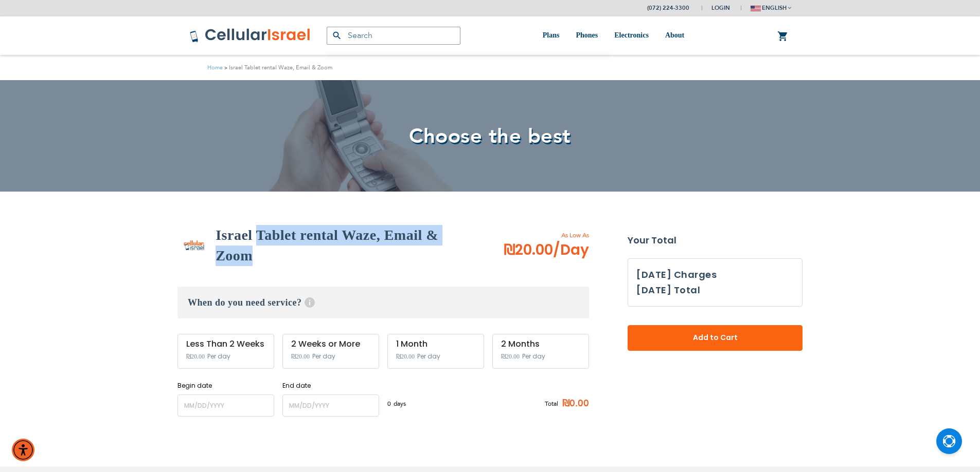 This screenshot has width=980, height=472. Describe the element at coordinates (541, 344) in the screenshot. I see `div: 2 Months` at that location.